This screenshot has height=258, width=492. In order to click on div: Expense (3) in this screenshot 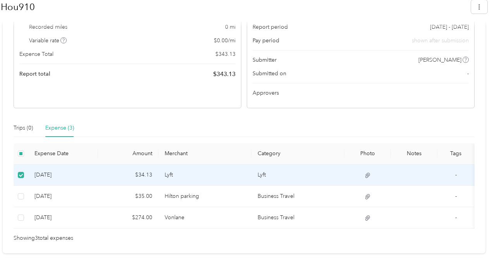, I will do `click(60, 128)`.